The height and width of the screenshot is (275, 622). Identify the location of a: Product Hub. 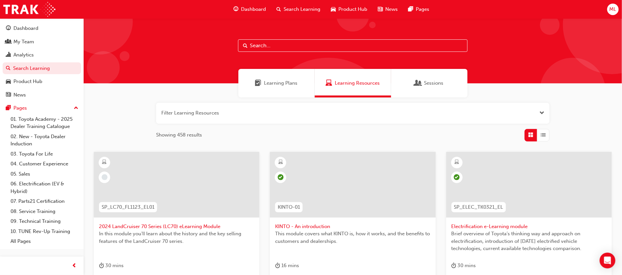
(42, 81).